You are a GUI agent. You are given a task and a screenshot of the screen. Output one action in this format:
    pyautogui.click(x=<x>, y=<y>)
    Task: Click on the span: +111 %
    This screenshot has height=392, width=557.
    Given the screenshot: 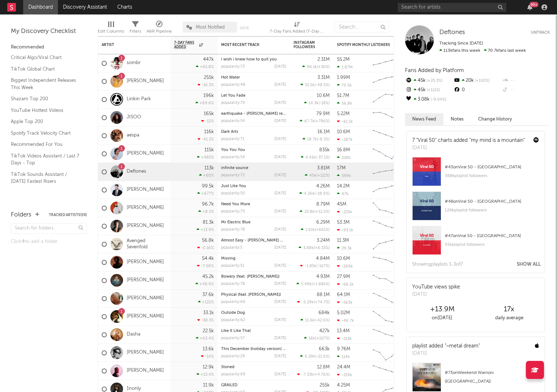 What is the action you would take?
    pyautogui.click(x=323, y=176)
    